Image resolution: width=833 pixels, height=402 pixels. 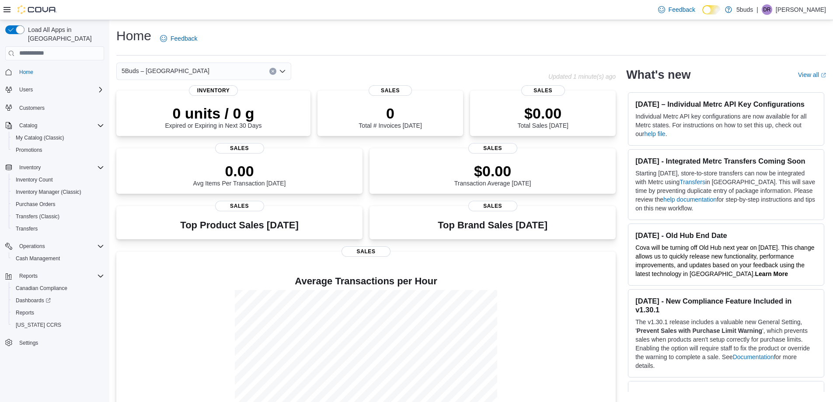 I want to click on a: Settings, so click(x=28, y=343).